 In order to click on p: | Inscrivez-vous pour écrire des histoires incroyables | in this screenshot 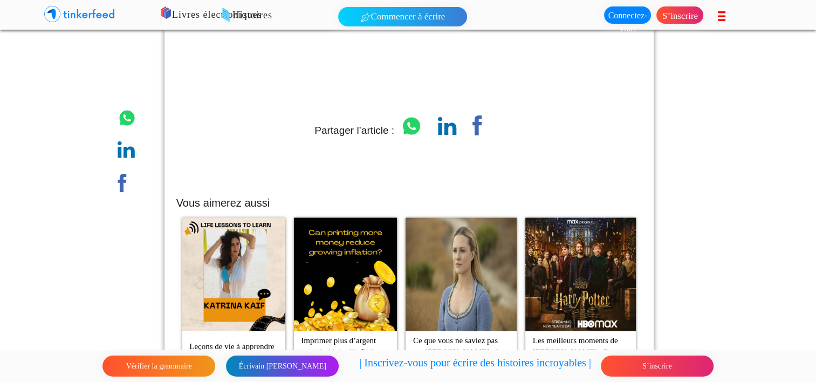, I will do `click(475, 366)`.